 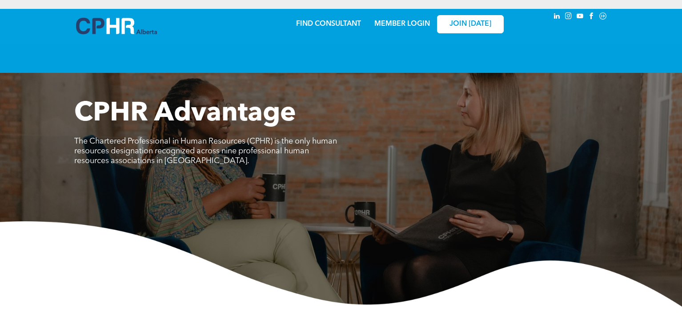 I want to click on a: linkedin, so click(x=556, y=17).